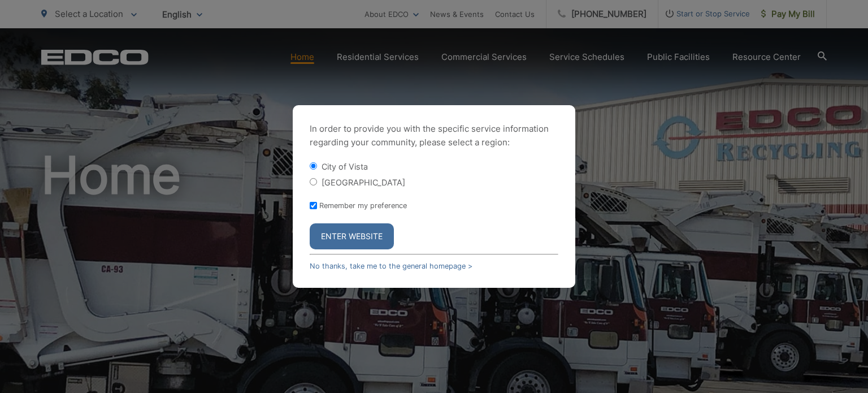 This screenshot has height=393, width=868. Describe the element at coordinates (345, 166) in the screenshot. I see `label: City of Vista` at that location.